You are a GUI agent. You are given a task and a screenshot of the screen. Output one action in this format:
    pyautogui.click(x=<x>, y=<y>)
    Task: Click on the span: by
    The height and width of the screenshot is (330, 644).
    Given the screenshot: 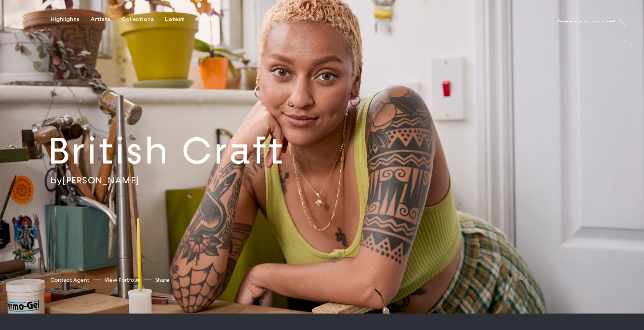 What is the action you would take?
    pyautogui.click(x=57, y=180)
    